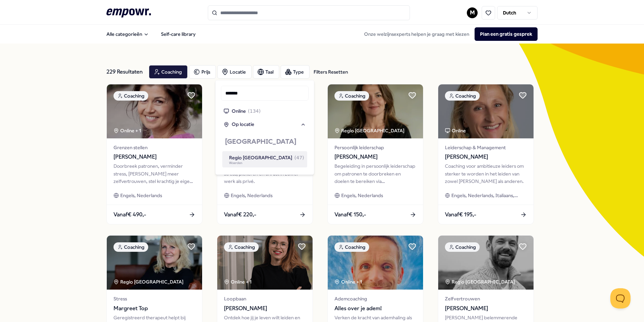  I want to click on span: Stress, so click(154, 298).